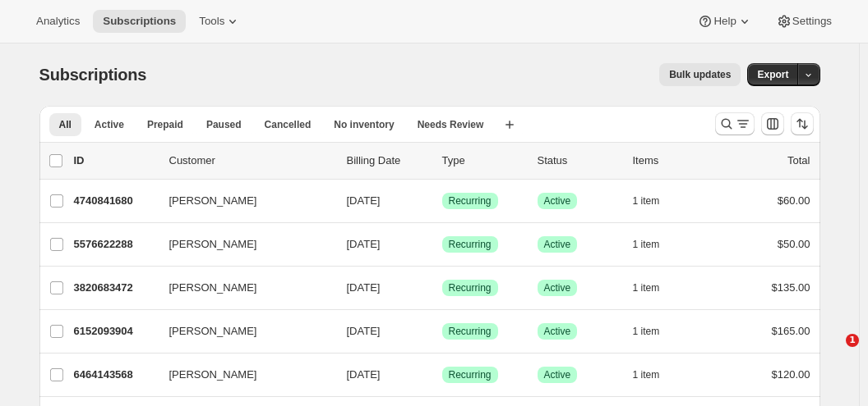  What do you see at coordinates (797, 161) in the screenshot?
I see `p: Total` at bounding box center [797, 161].